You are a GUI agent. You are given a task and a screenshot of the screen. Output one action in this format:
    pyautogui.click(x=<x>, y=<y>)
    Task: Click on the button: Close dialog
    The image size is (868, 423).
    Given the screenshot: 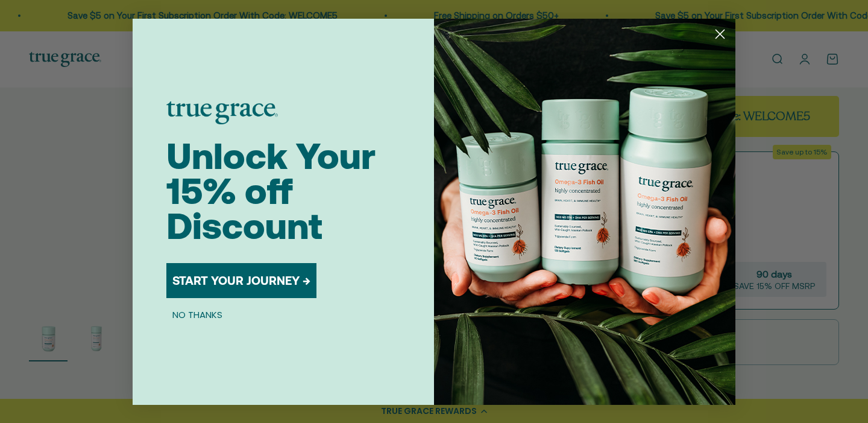 What is the action you would take?
    pyautogui.click(x=720, y=33)
    